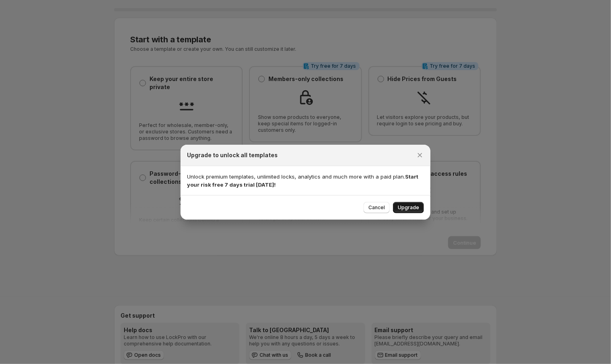  What do you see at coordinates (376, 207) in the screenshot?
I see `button: Cancel` at bounding box center [376, 207].